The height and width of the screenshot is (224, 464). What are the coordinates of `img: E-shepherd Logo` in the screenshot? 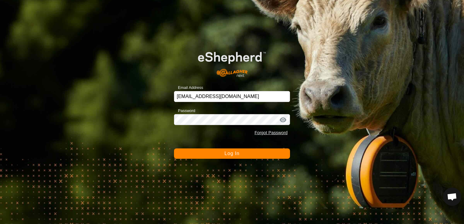 It's located at (232, 62).